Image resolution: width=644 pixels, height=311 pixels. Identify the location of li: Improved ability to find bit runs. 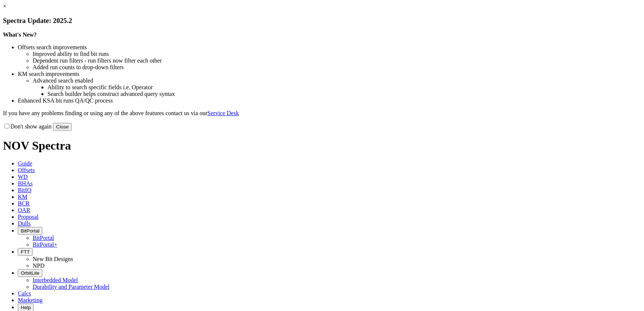
(337, 54).